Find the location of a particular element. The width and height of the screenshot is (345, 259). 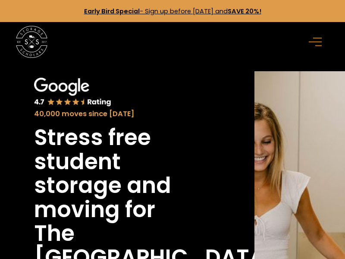

a: home is located at coordinates (31, 41).